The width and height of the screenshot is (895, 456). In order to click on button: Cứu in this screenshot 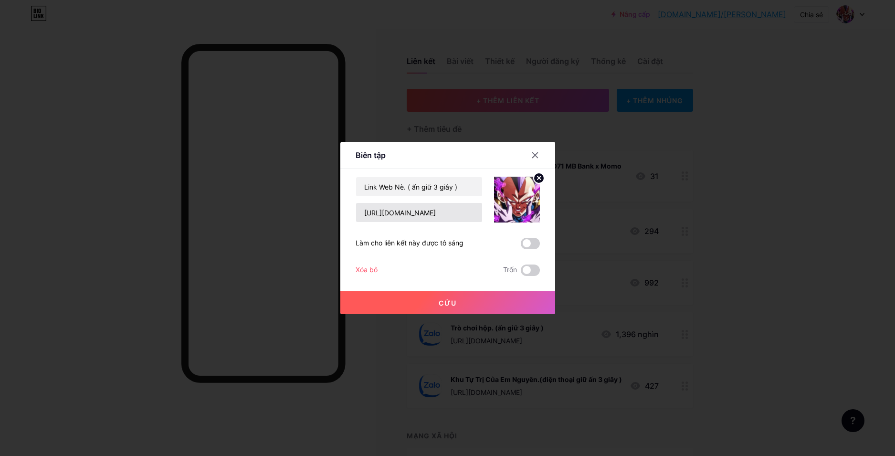, I will do `click(448, 303)`.